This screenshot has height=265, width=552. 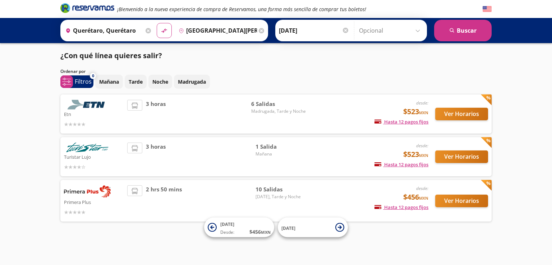 I want to click on img: Turistar Lujo, so click(x=87, y=147).